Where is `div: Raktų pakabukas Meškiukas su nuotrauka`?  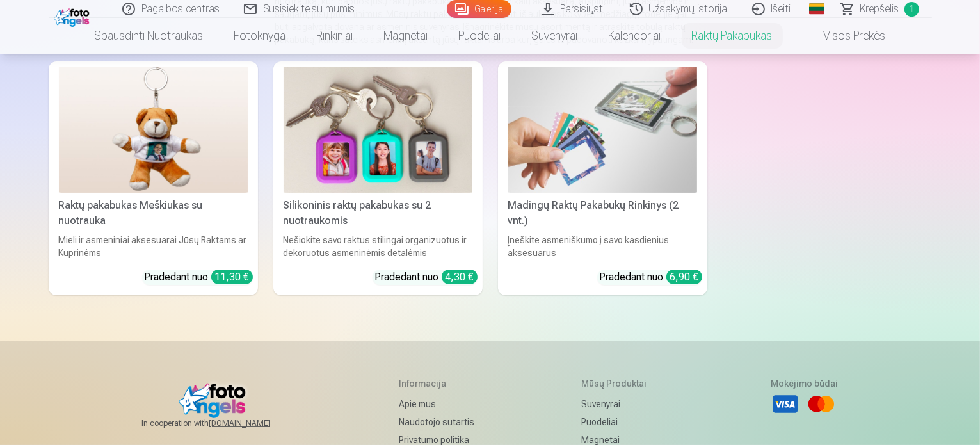
div: Raktų pakabukas Meškiukas su nuotrauka is located at coordinates (153, 213).